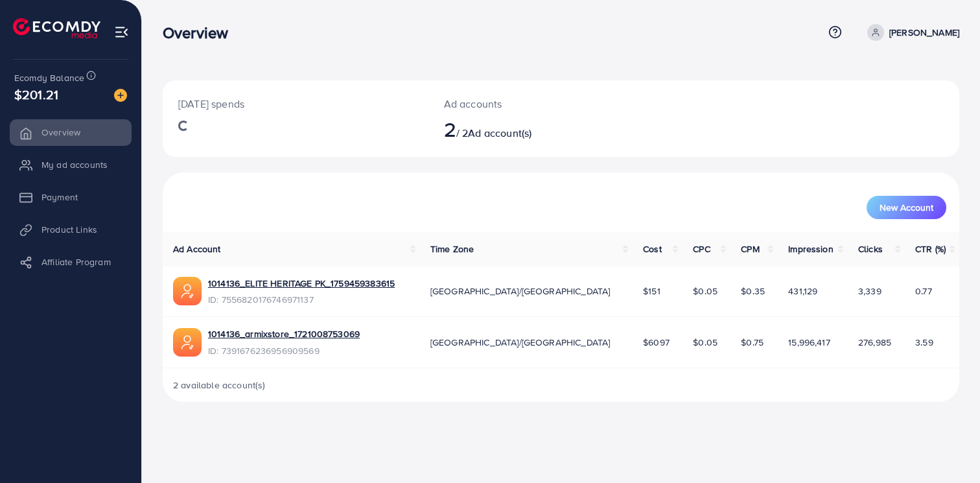 The width and height of the screenshot is (980, 483). I want to click on span: 2, so click(450, 129).